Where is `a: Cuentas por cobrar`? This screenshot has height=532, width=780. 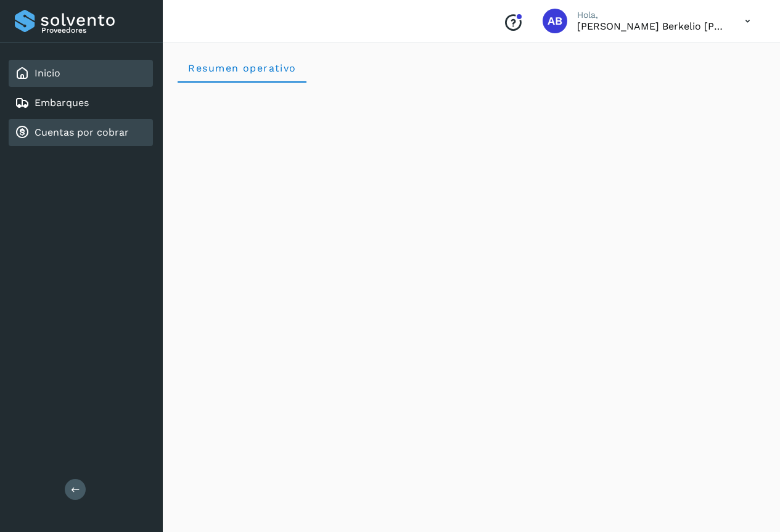
a: Cuentas por cobrar is located at coordinates (81, 132).